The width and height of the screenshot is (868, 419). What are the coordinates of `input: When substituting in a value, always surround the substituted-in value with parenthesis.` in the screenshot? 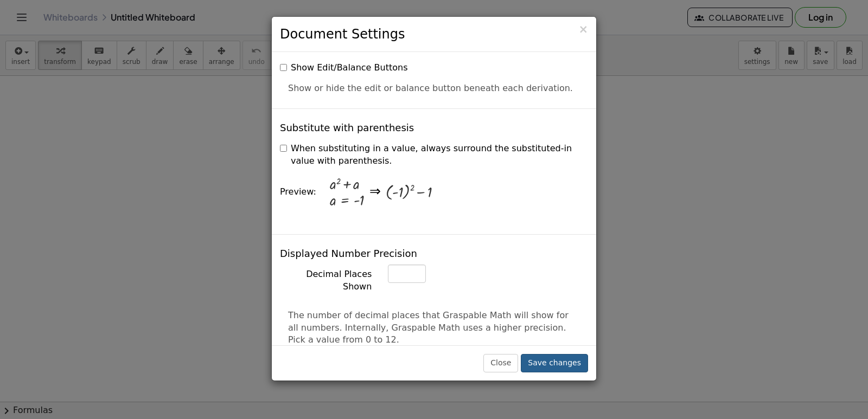 It's located at (283, 148).